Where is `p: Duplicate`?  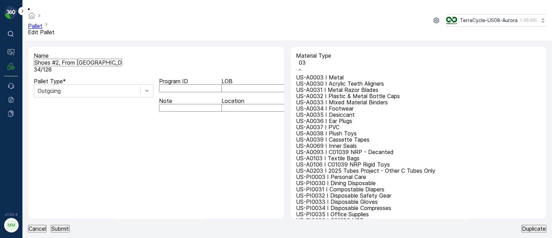 p: Duplicate is located at coordinates (534, 229).